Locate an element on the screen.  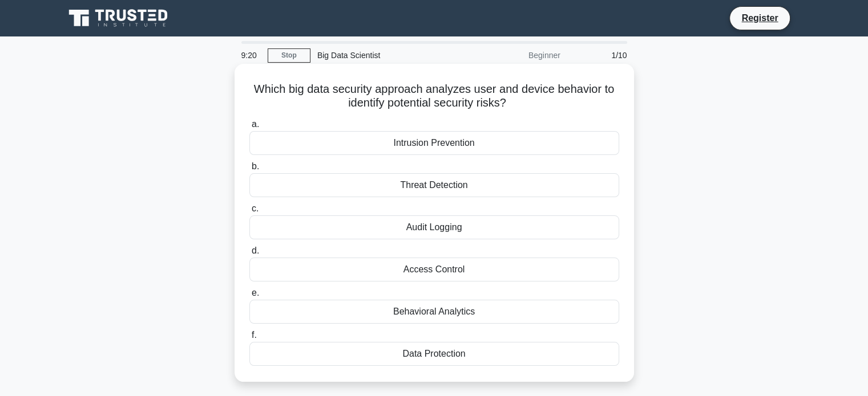
div: Access Control is located at coordinates (434, 269).